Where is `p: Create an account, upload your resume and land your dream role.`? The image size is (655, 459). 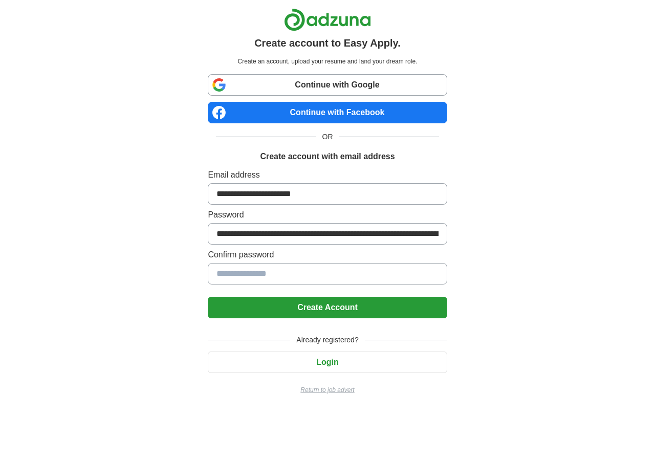 p: Create an account, upload your resume and land your dream role. is located at coordinates (327, 61).